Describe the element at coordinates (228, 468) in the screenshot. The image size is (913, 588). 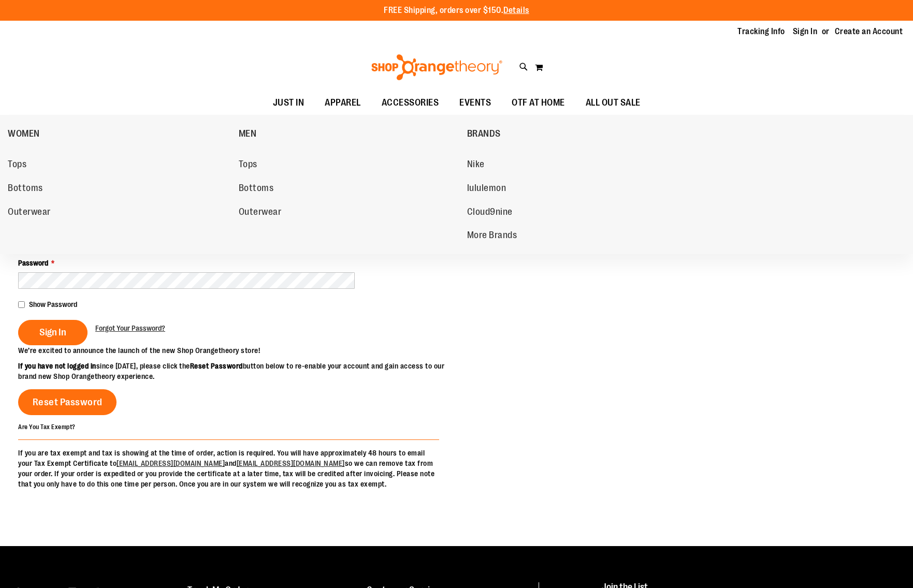
I see `p: If you are tax exempt and tax is showing at the time of order, action is required. You will have ...` at that location.